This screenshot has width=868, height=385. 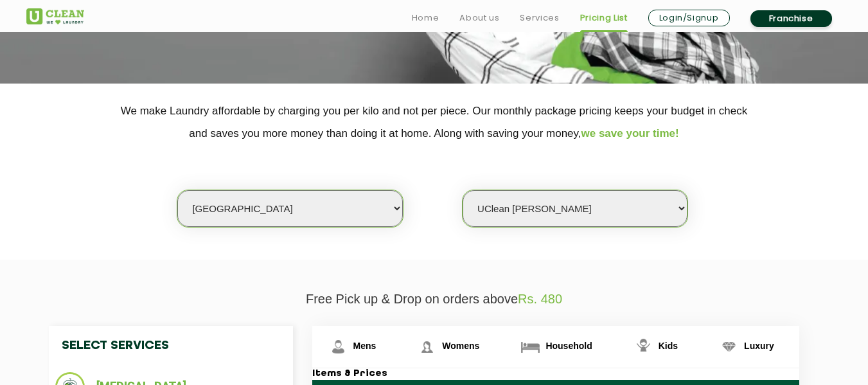 I want to click on span: Mens, so click(x=365, y=346).